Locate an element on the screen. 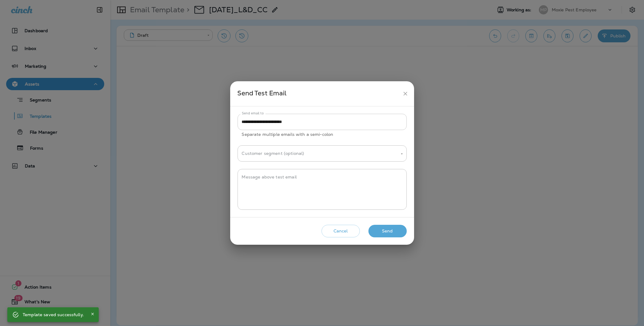 The image size is (644, 326). div: Template saved successfully. is located at coordinates (54, 315).